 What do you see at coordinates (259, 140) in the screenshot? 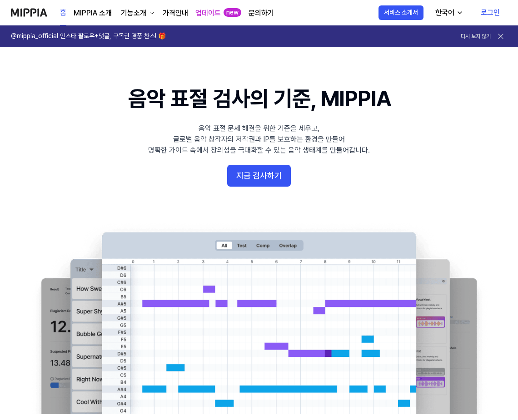
I see `div: 음악 표절 문제 해결을 위한 기준을 세우고, 글로벌 음악 창작자의 저작권과 IP를 보호하는 환경을 만들어 명확한 가이드 속에서 창의성을 극대화할 수 있는 음악 생태계를 만들어...` at bounding box center [259, 140].